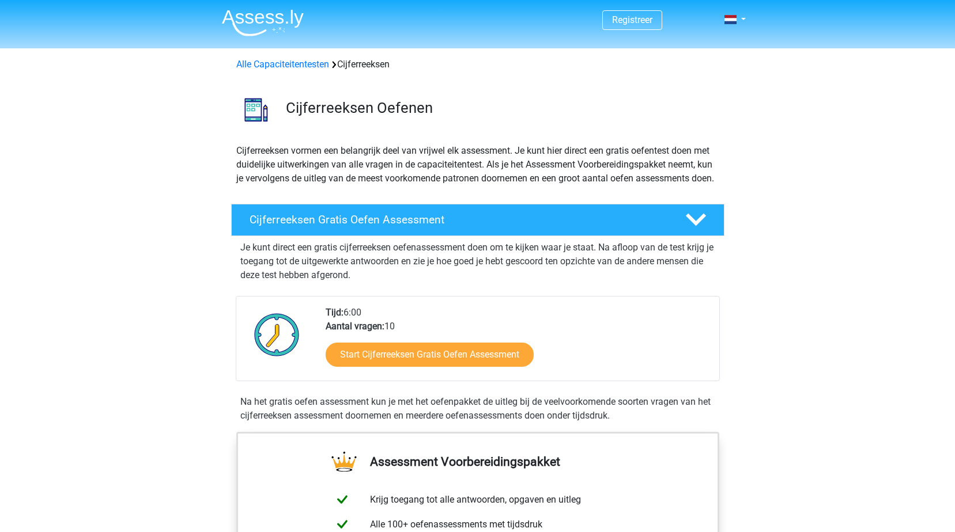 This screenshot has width=955, height=532. I want to click on div: 6:00 10, so click(517, 343).